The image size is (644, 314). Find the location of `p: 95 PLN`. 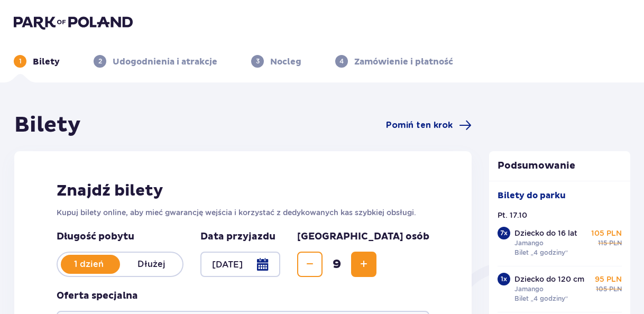

p: 95 PLN is located at coordinates (608, 280).